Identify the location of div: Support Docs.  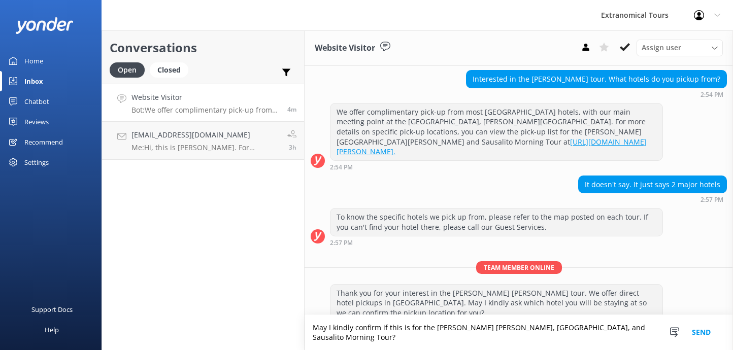
(52, 310).